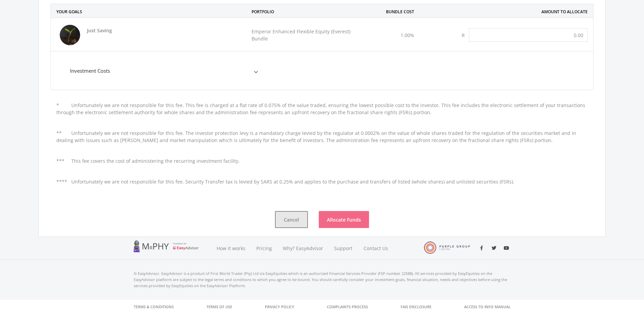 Image resolution: width=644 pixels, height=314 pixels. What do you see at coordinates (347, 307) in the screenshot?
I see `a: Complaints Process` at bounding box center [347, 307].